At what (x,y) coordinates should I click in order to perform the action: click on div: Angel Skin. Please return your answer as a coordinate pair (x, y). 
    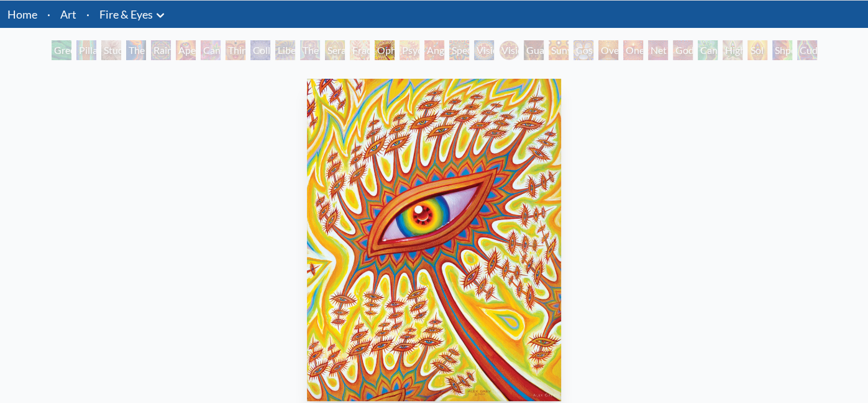
    Looking at the image, I should click on (434, 50).